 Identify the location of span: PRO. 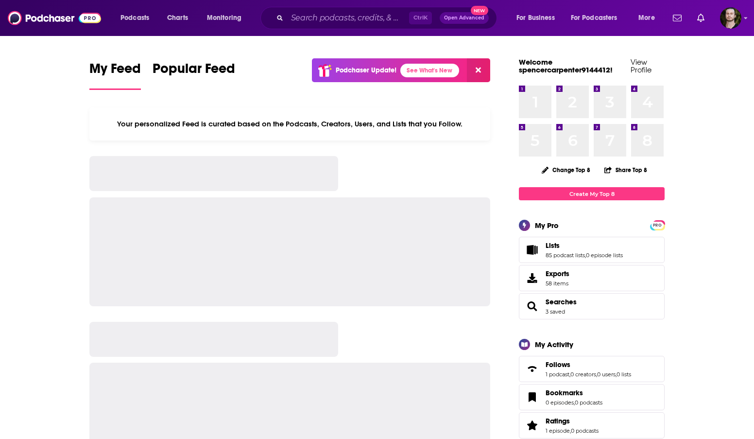
(657, 225).